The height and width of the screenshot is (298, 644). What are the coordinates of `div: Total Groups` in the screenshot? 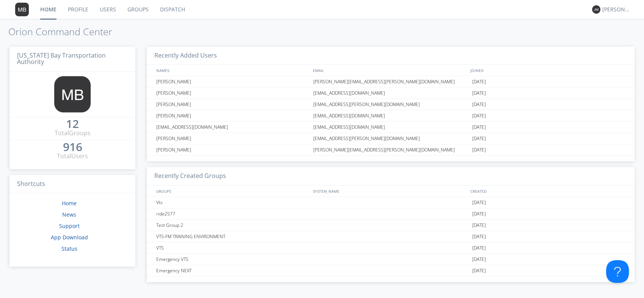 It's located at (73, 133).